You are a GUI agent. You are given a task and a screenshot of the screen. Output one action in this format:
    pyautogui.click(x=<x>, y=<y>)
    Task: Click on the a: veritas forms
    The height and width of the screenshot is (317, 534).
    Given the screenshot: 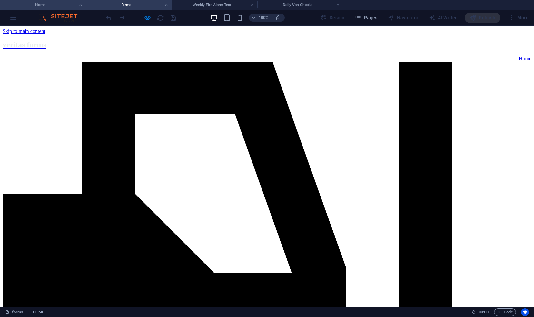 What is the action you would take?
    pyautogui.click(x=24, y=19)
    